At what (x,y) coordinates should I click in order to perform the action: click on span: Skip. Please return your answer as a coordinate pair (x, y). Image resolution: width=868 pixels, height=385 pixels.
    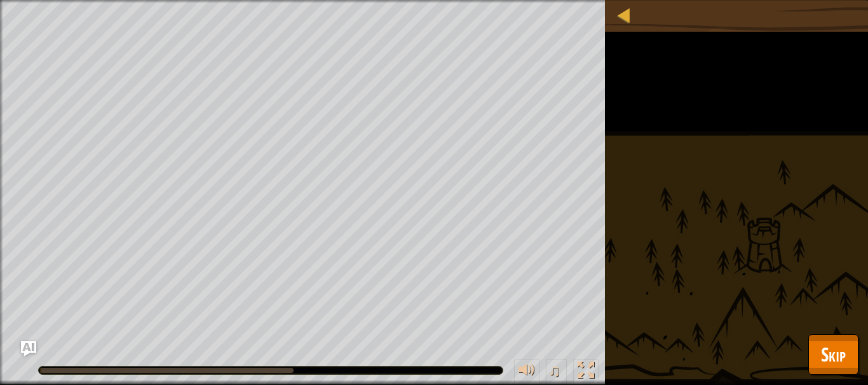
    Looking at the image, I should click on (833, 354).